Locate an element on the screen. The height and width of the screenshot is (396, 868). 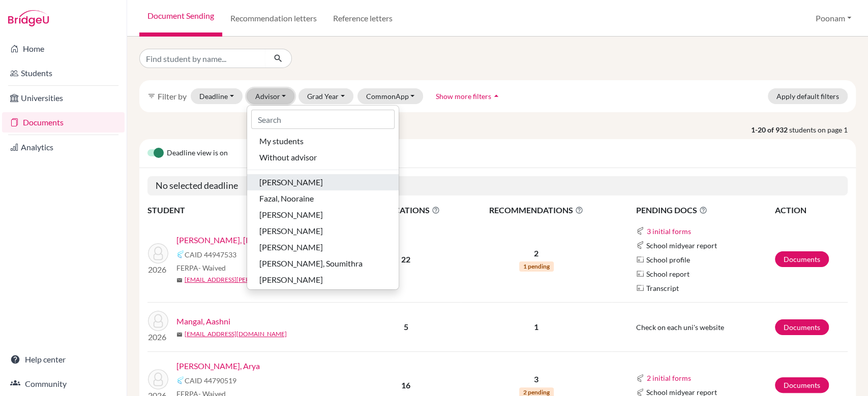
a: Analytics is located at coordinates (63, 147).